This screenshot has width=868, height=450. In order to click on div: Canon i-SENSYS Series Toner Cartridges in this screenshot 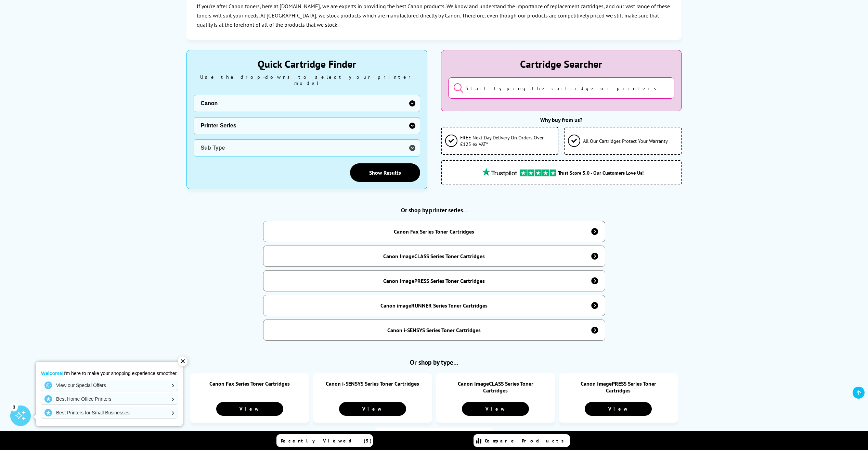, I will do `click(434, 330)`.